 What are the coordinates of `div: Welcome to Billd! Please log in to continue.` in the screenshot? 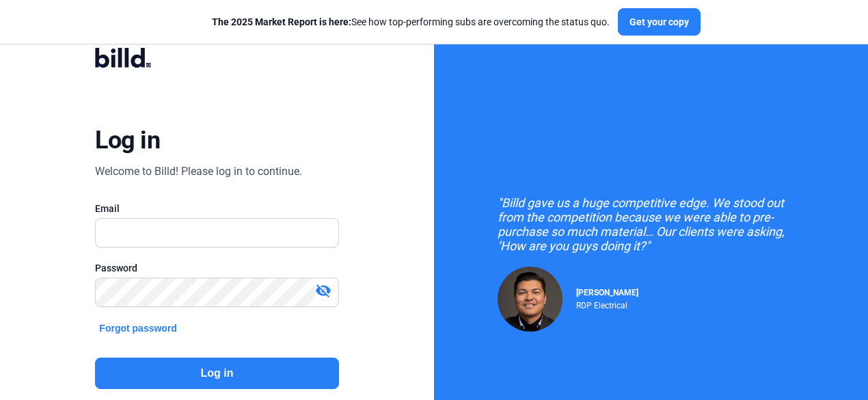 It's located at (198, 171).